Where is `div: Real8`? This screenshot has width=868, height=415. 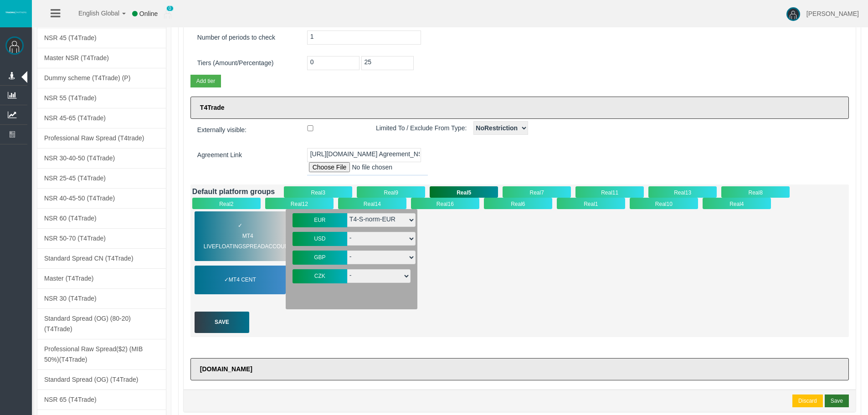 div: Real8 is located at coordinates (755, 192).